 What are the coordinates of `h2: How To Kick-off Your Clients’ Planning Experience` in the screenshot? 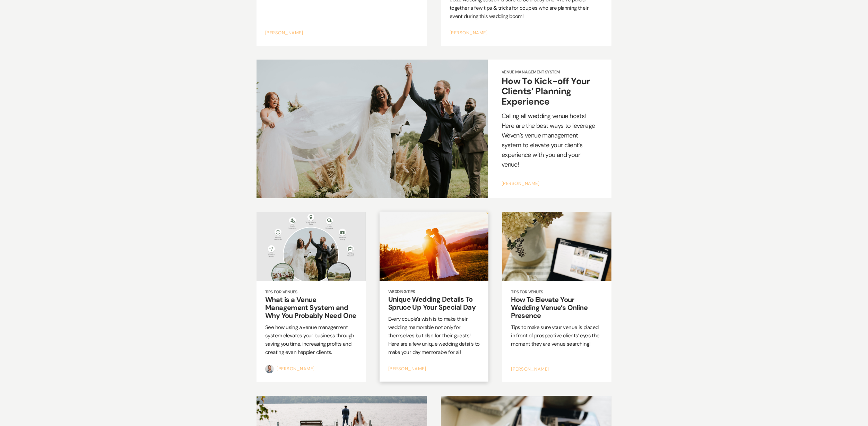 It's located at (549, 92).